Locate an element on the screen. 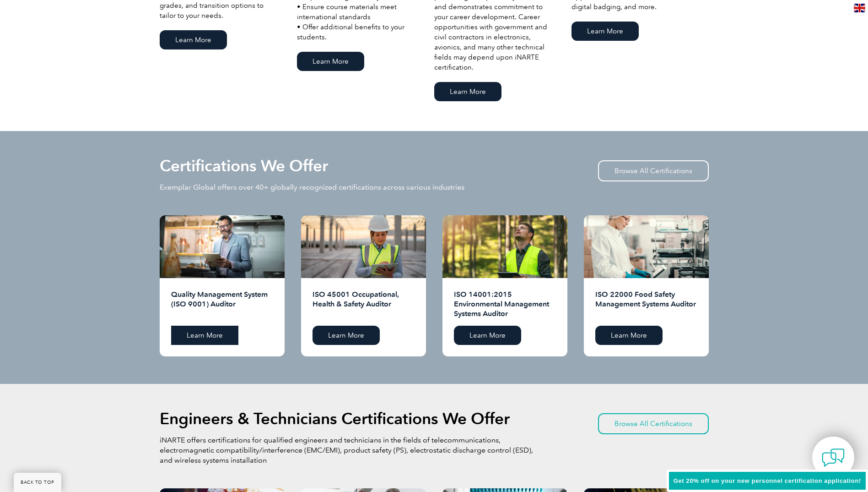 This screenshot has width=868, height=492. a: BACK TO TOP is located at coordinates (38, 482).